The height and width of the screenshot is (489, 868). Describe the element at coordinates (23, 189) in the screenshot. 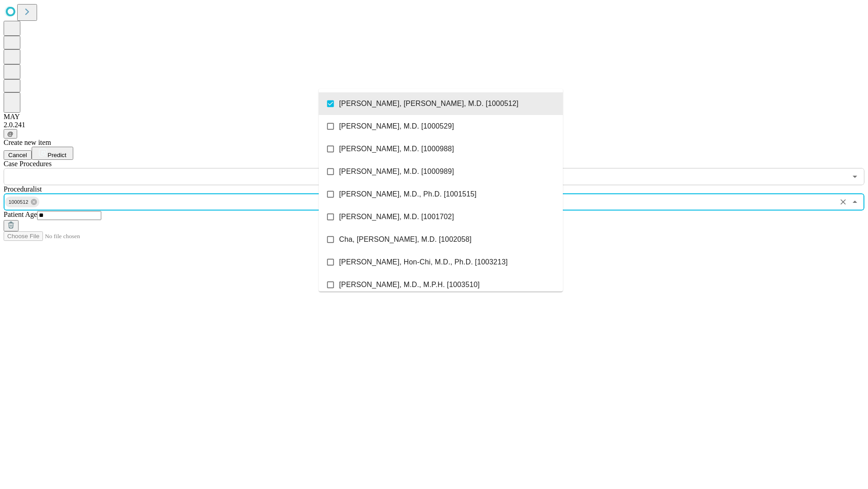

I see `span: Proceduralist` at that location.